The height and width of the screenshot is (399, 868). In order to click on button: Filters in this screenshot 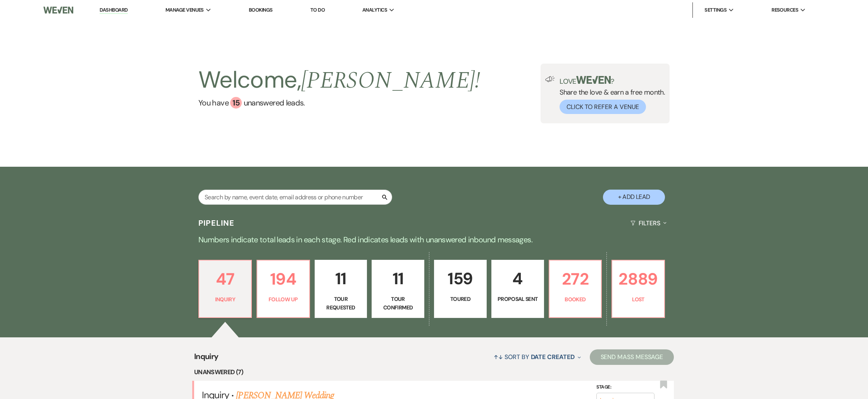, I will do `click(649, 223)`.